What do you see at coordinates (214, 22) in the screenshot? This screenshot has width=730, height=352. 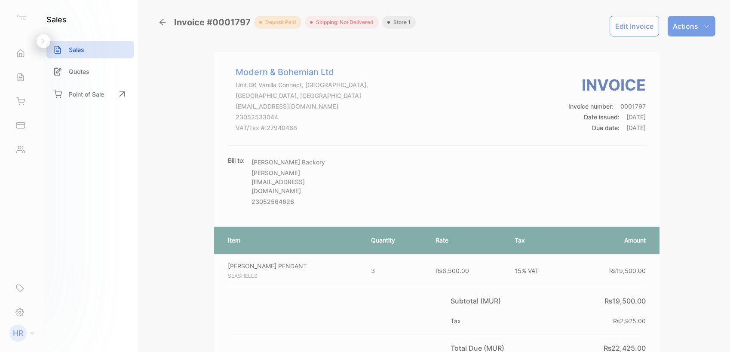 I see `span: Invoice #0001797` at bounding box center [214, 22].